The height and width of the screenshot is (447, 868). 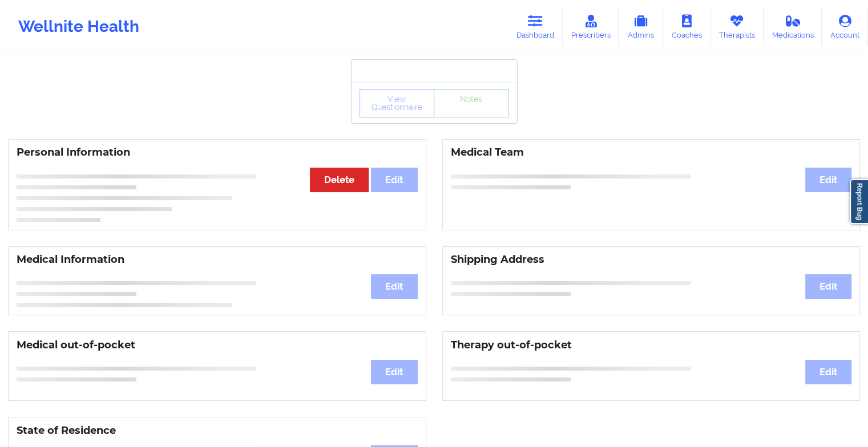 What do you see at coordinates (859, 201) in the screenshot?
I see `a: Report Bug` at bounding box center [859, 201].